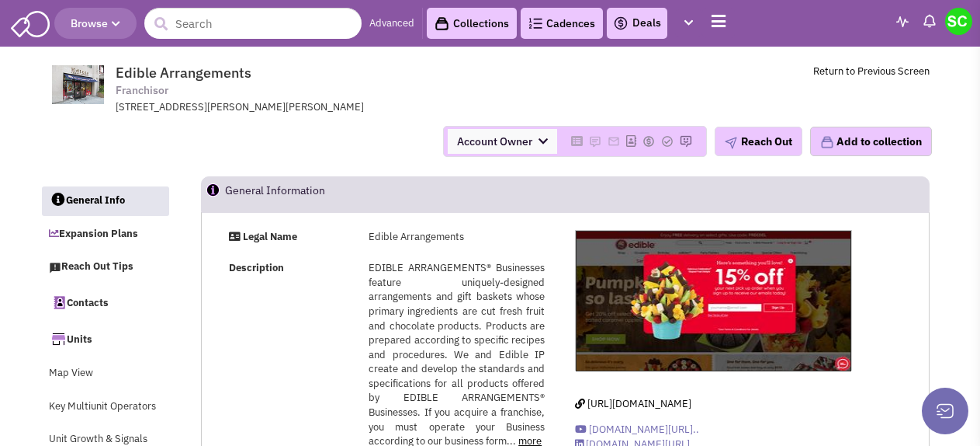 This screenshot has width=980, height=446. Describe the element at coordinates (183, 72) in the screenshot. I see `span: Edible Arrangements` at that location.